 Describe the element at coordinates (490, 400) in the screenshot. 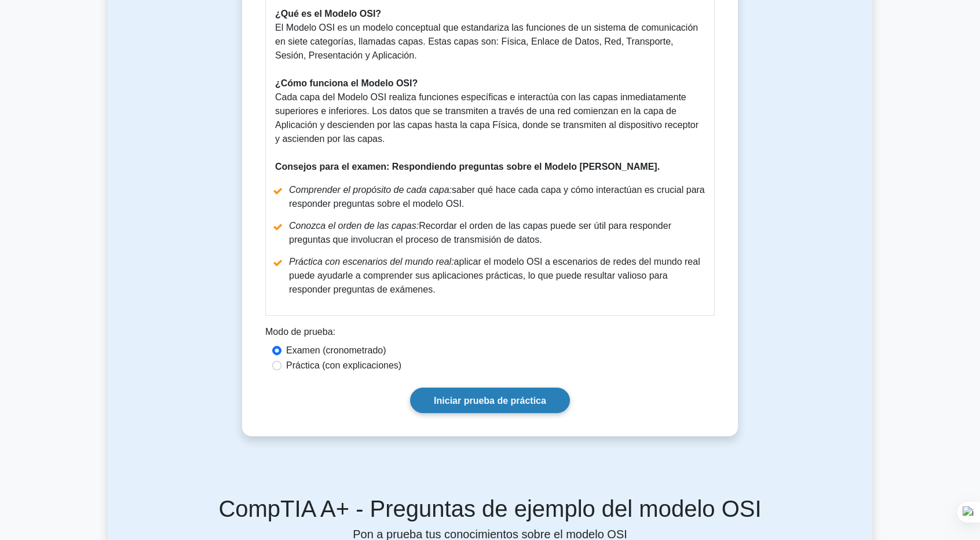

I see `a: Iniciar prueba de práctica` at that location.